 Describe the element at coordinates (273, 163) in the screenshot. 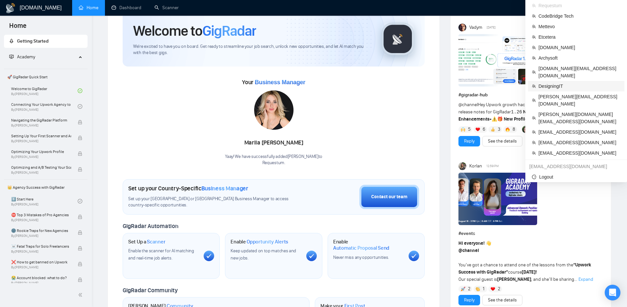

I see `p: Requestum .` at that location.